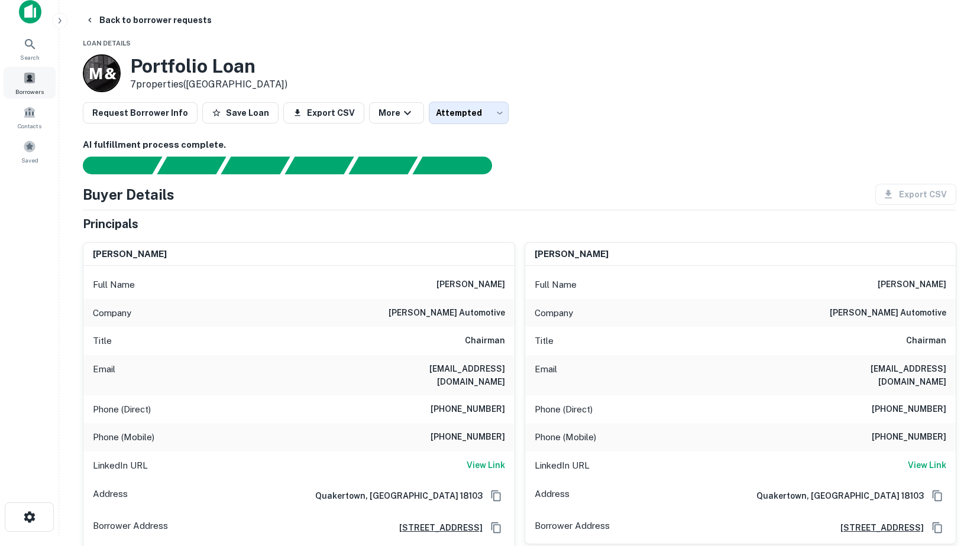 This screenshot has height=546, width=980. Describe the element at coordinates (102, 74) in the screenshot. I see `p: M &` at that location.